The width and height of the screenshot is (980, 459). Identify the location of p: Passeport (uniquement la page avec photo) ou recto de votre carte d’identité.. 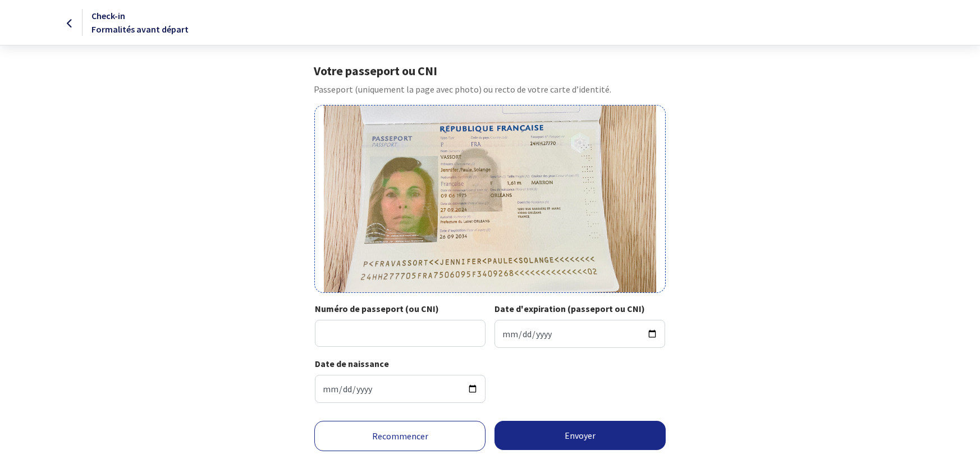
(490, 89).